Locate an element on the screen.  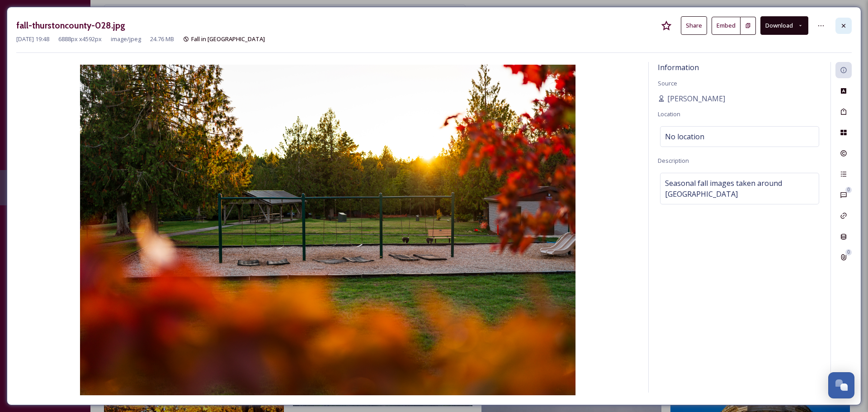
span: Information is located at coordinates (678, 68).